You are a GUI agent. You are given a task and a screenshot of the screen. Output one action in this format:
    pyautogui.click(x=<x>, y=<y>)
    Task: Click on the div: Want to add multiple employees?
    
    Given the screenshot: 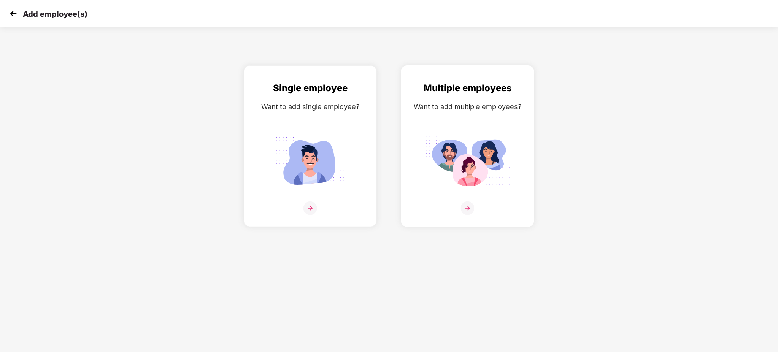 What is the action you would take?
    pyautogui.click(x=468, y=106)
    